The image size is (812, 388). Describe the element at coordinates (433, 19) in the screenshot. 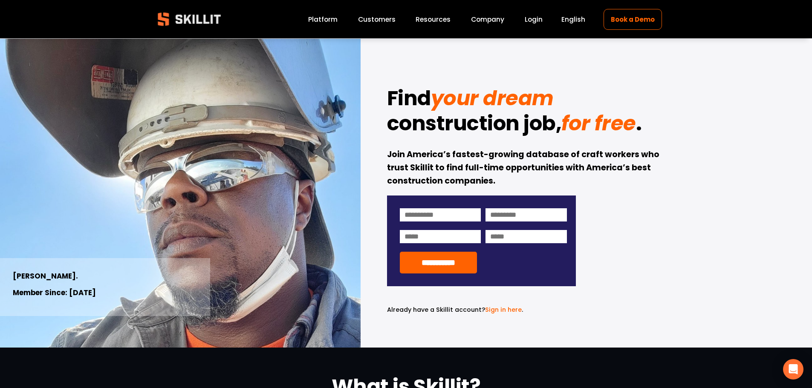

I see `span: Resources` at that location.